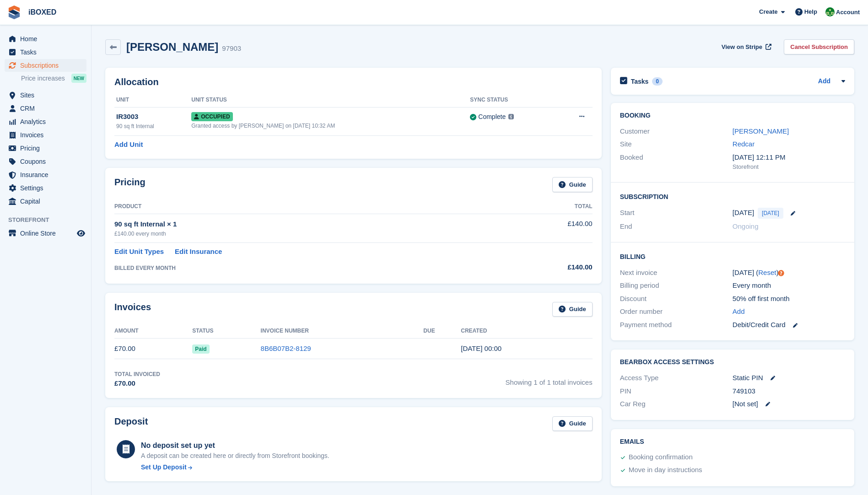 The height and width of the screenshot is (495, 868). What do you see at coordinates (511, 116) in the screenshot?
I see `img: icon-info-grey-7440780725fd019a000dd9b08b2336e03edf1995a4989e88bcd33f0948082b44.svg` at bounding box center [511, 116].